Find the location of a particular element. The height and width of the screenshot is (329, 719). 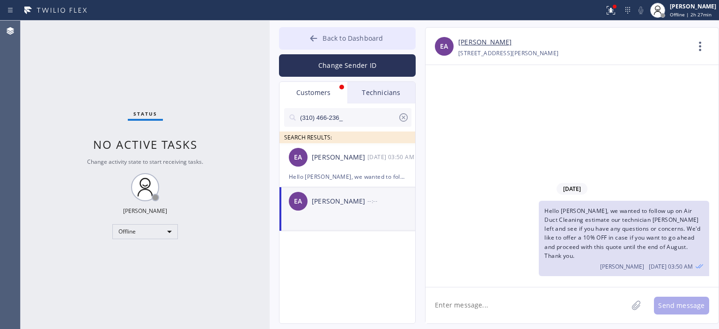

button: Back to Dashboard is located at coordinates (347, 38).